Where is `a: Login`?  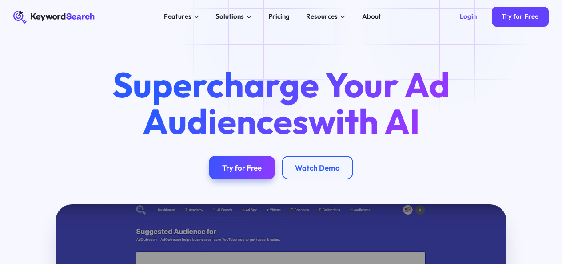
a: Login is located at coordinates (469, 16).